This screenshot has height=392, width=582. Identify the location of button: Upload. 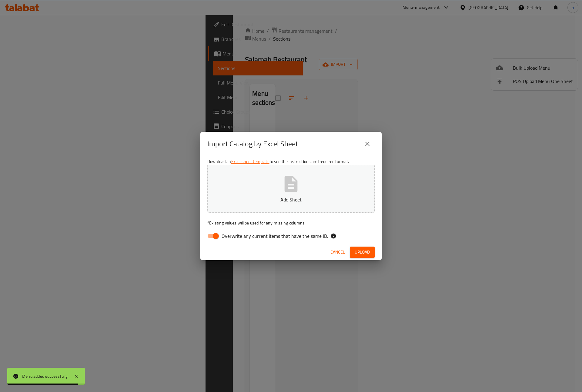
(362, 252).